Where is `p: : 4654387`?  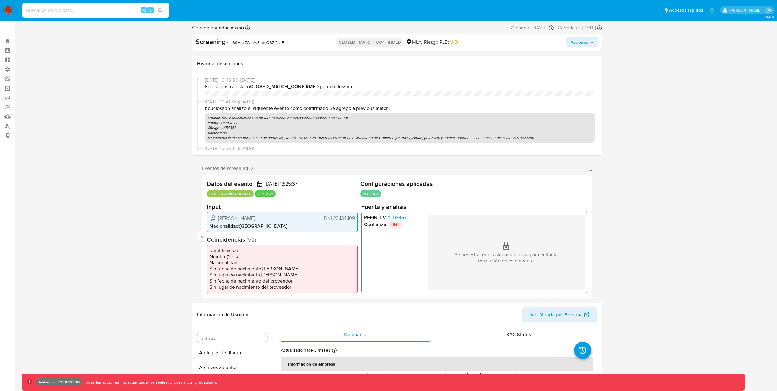
p: : 4654387 is located at coordinates (400, 128).